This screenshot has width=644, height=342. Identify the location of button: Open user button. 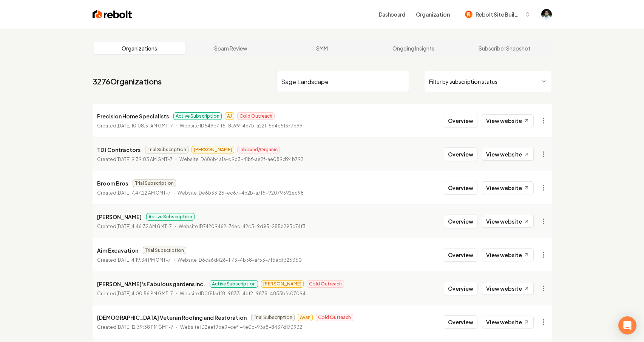
(547, 14).